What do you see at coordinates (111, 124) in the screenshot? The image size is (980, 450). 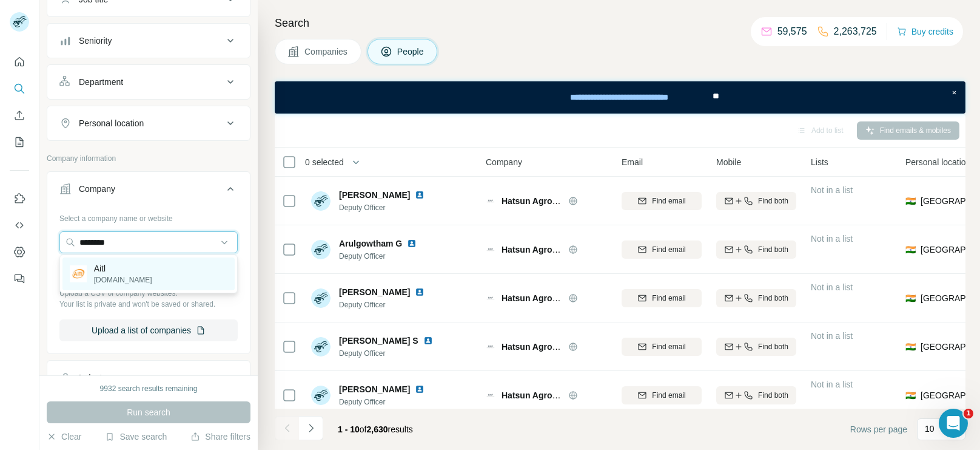 I see `div: Personal location` at bounding box center [111, 124].